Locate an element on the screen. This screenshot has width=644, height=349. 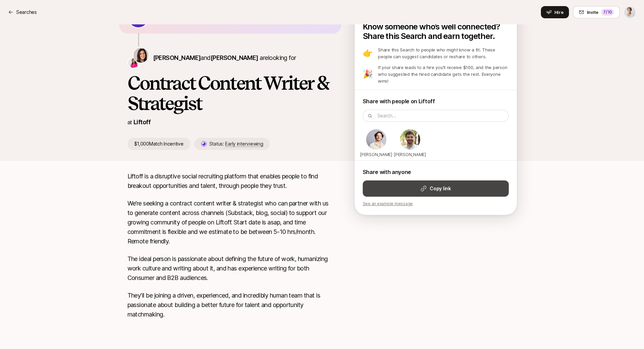
span: Early interviewing is located at coordinates (244, 144).